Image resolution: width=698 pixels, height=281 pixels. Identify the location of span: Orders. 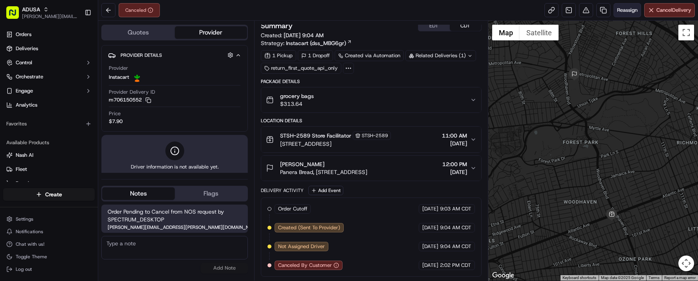
(24, 35).